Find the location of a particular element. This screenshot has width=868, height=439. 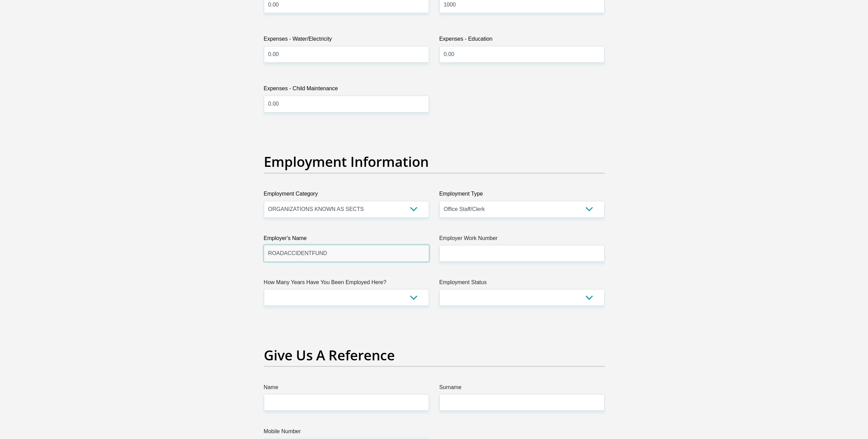

label: Mobile Number is located at coordinates (346, 432).